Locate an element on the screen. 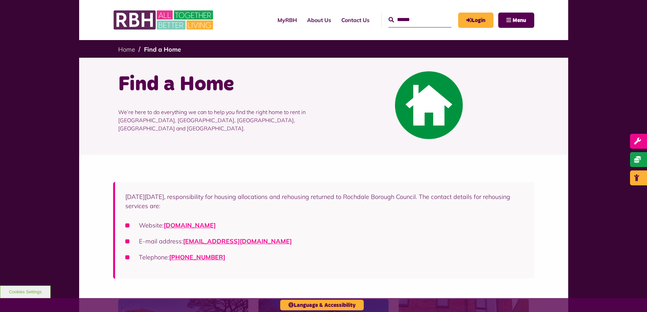  span: Menu is located at coordinates (520, 20).